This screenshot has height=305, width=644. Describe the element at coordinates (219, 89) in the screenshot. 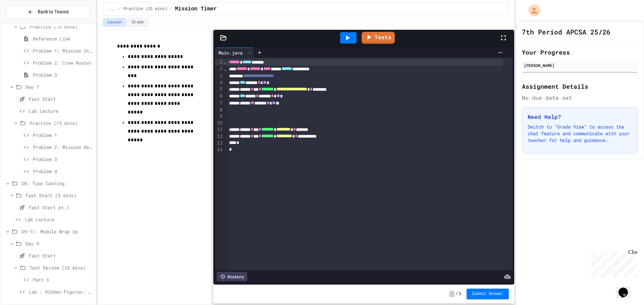

I see `div: 5` at that location.